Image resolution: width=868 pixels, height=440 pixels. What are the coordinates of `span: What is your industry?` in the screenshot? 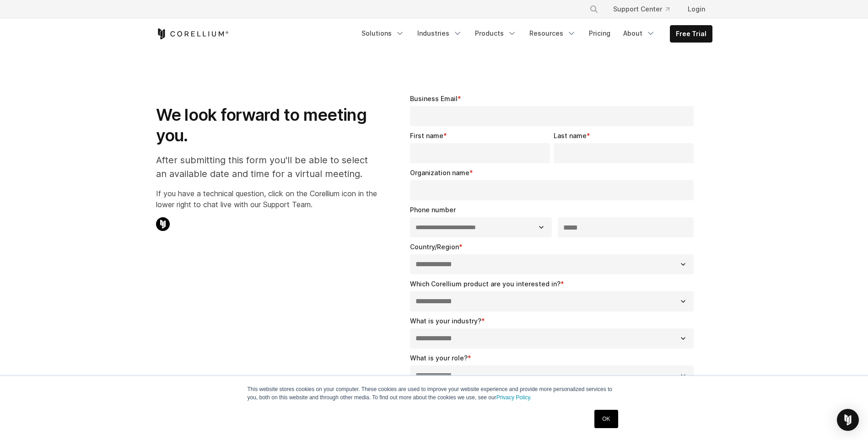 It's located at (445, 320).